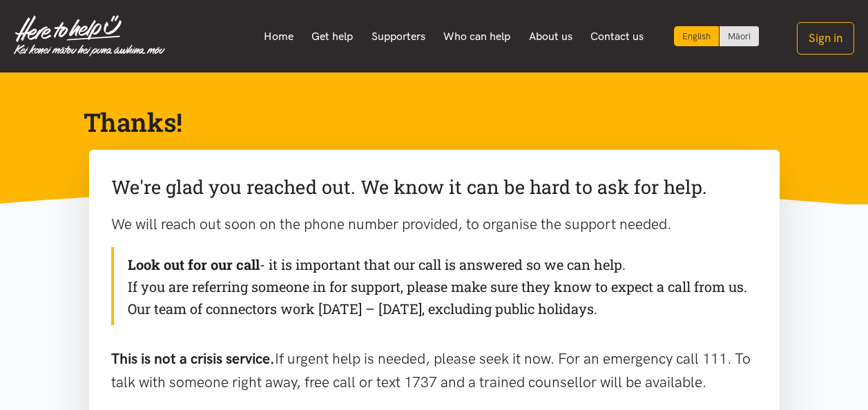 The height and width of the screenshot is (410, 868). What do you see at coordinates (617, 36) in the screenshot?
I see `a: Contact us` at bounding box center [617, 36].